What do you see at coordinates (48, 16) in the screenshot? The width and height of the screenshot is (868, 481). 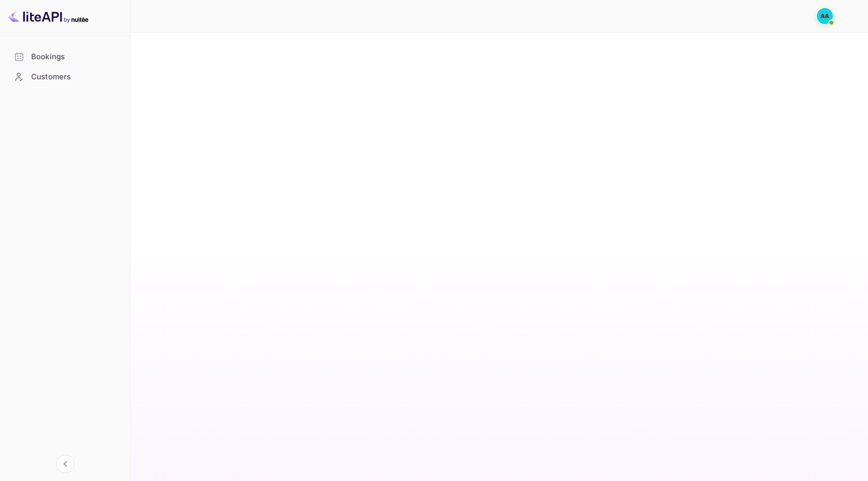 I see `img: LiteAPI logo` at bounding box center [48, 16].